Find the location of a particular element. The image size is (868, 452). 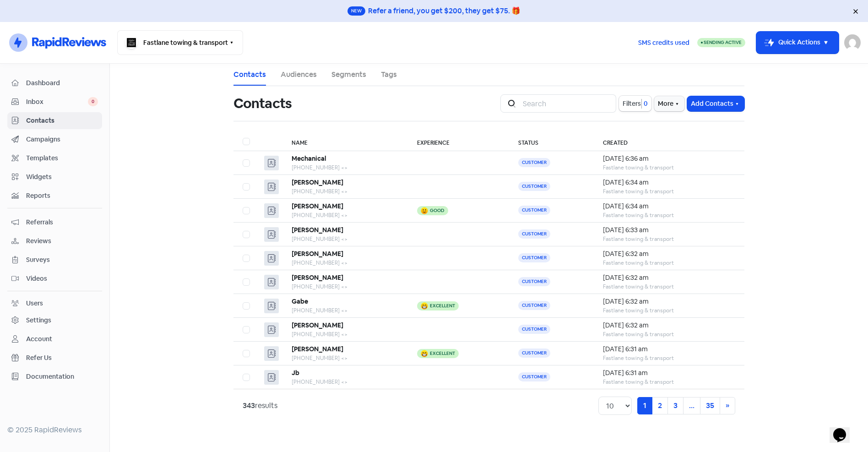

span: Contacts is located at coordinates (62, 121).